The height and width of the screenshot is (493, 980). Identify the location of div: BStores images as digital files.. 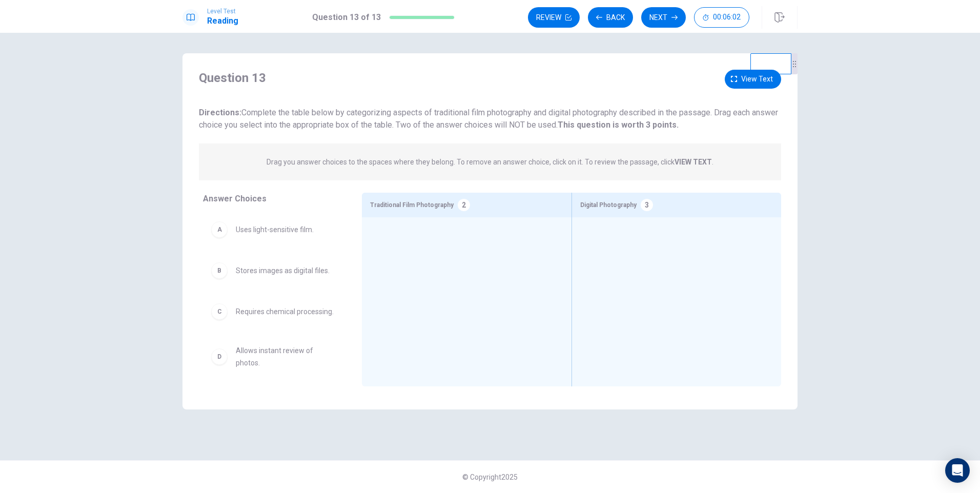
(274, 271).